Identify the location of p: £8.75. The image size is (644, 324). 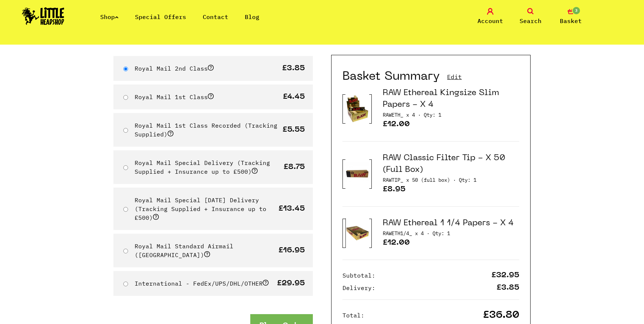
(294, 168).